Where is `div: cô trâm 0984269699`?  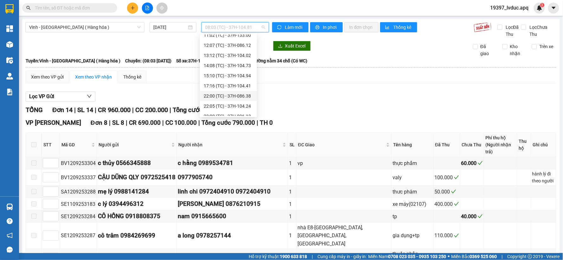 div: cô trâm 0984269699 is located at coordinates (137, 236).